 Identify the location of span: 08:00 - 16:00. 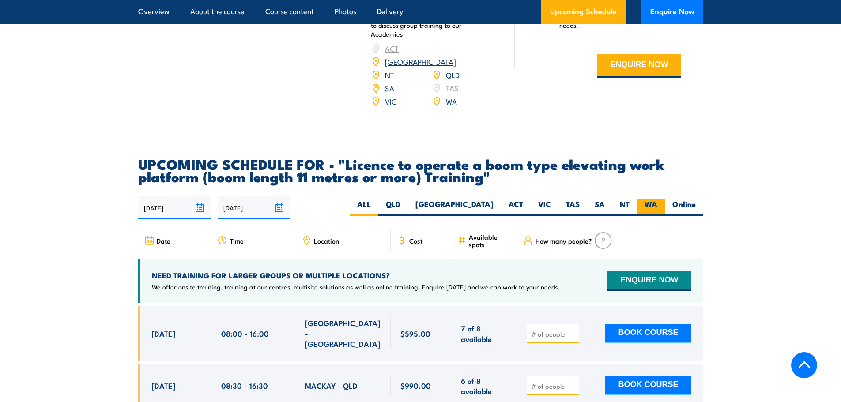
(245, 333).